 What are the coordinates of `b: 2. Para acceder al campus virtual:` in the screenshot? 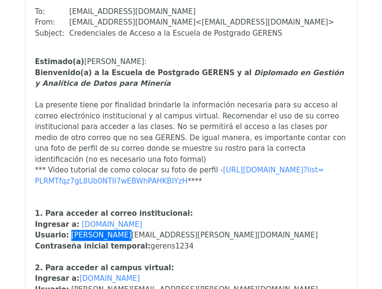 It's located at (105, 268).